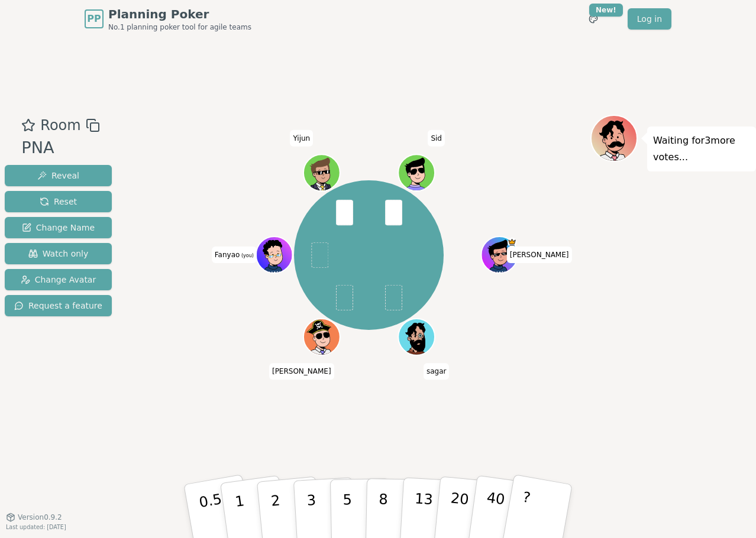  I want to click on span: PP, so click(93, 19).